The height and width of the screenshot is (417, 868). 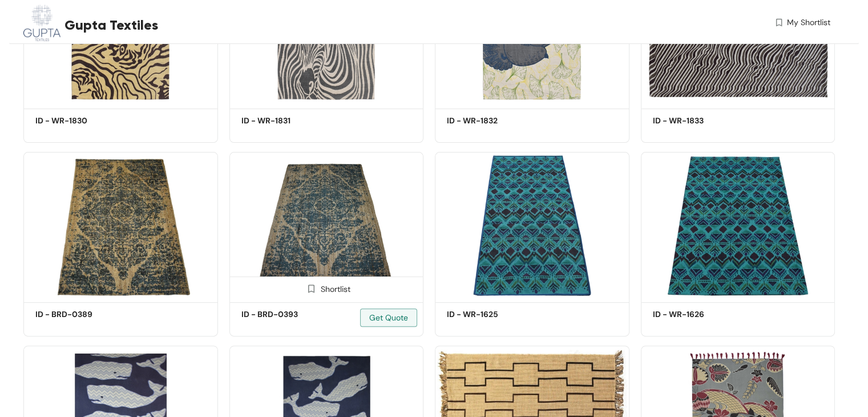 I want to click on img: 9c60a3f3-6ac2-44c4-b46c-ff968c89d5fb, so click(x=738, y=226).